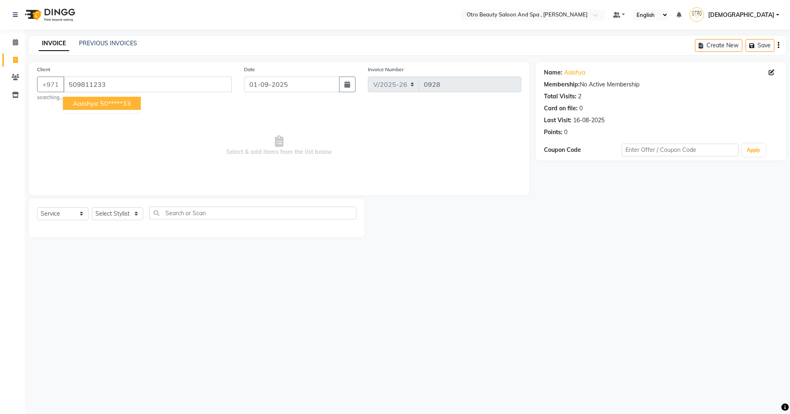  I want to click on button: +971, so click(51, 84).